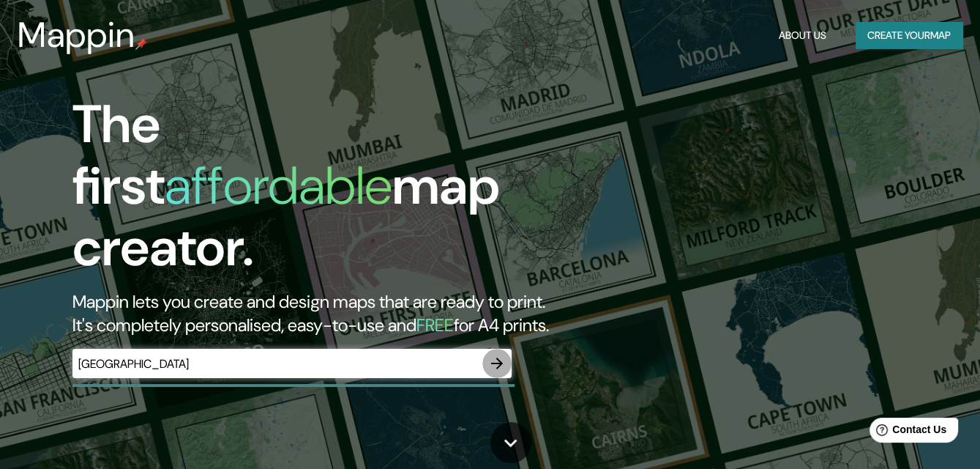  Describe the element at coordinates (142, 44) in the screenshot. I see `img: mappin-pin` at that location.